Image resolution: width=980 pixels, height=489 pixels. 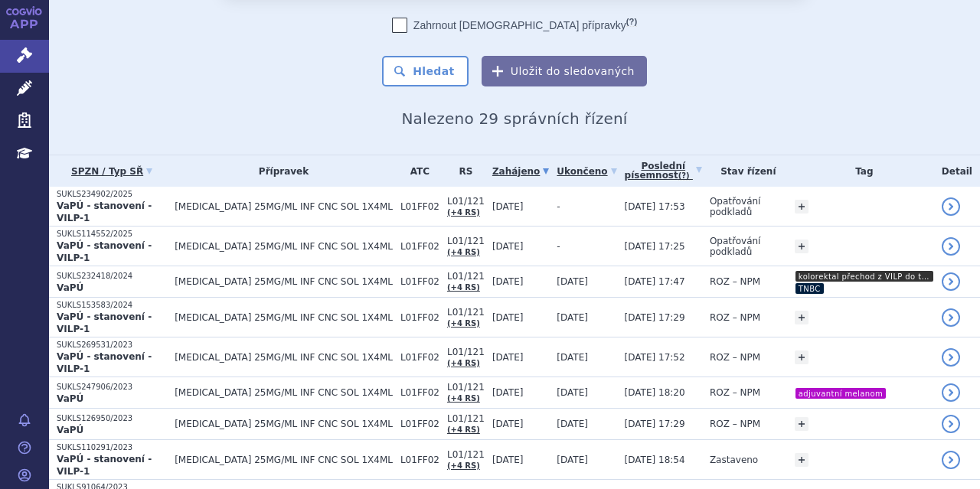 I want to click on p: SUKLS269531/2023, so click(x=112, y=346).